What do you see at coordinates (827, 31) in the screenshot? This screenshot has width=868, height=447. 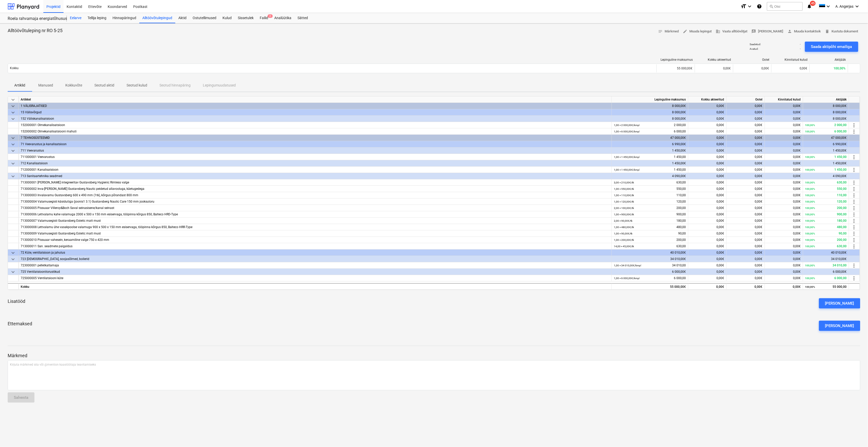 I see `span: delete` at bounding box center [827, 31].